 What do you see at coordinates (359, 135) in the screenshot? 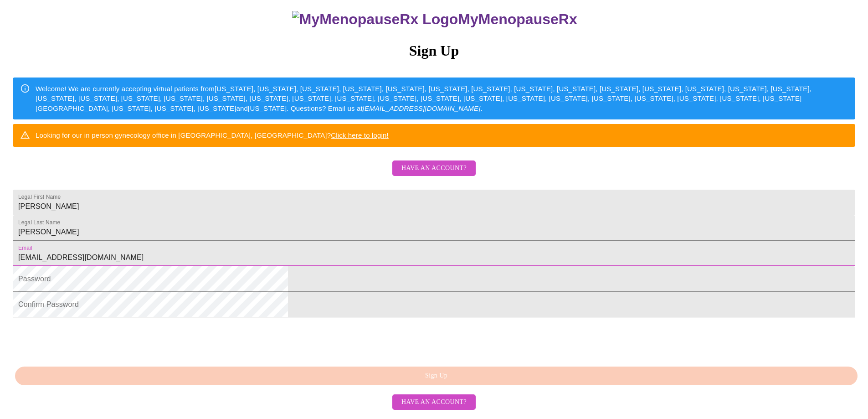
I see `a: Click here to login!` at bounding box center [359, 135].